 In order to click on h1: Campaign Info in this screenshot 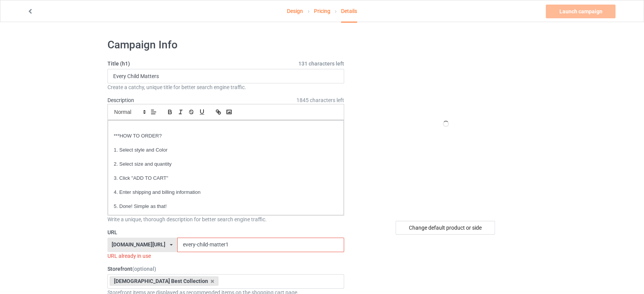, I will do `click(226, 45)`.